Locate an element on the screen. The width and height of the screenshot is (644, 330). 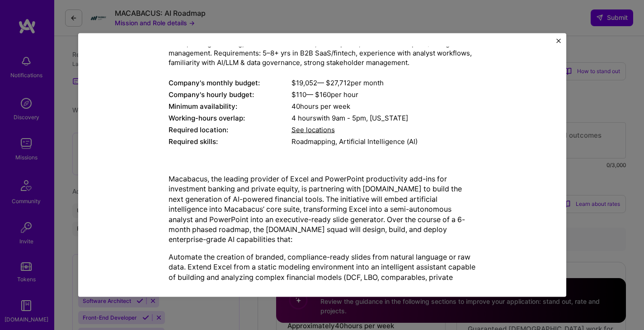
span: See locations is located at coordinates (313, 129).